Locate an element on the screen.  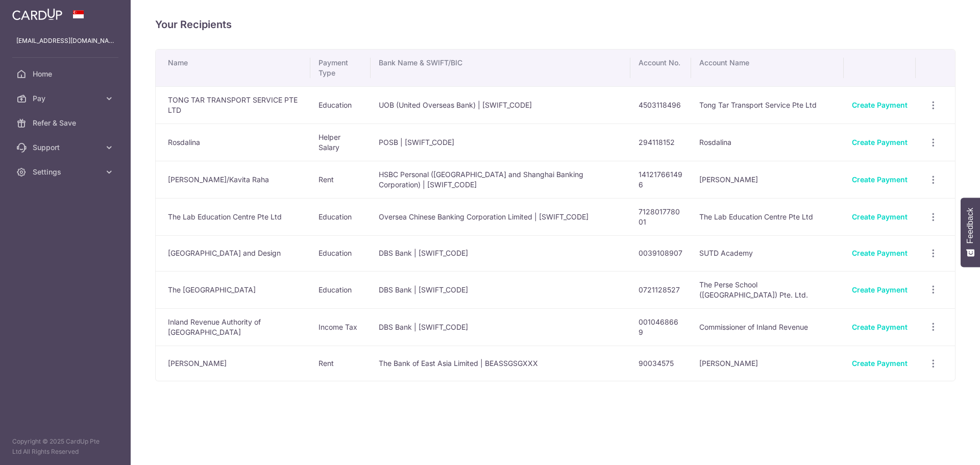
button: Feedback - Show survey is located at coordinates (970, 232).